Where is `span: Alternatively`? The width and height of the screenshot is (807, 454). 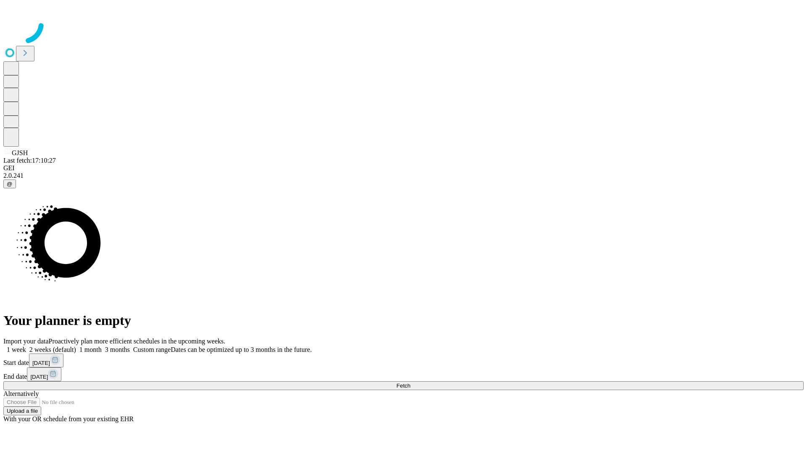 span: Alternatively is located at coordinates (21, 393).